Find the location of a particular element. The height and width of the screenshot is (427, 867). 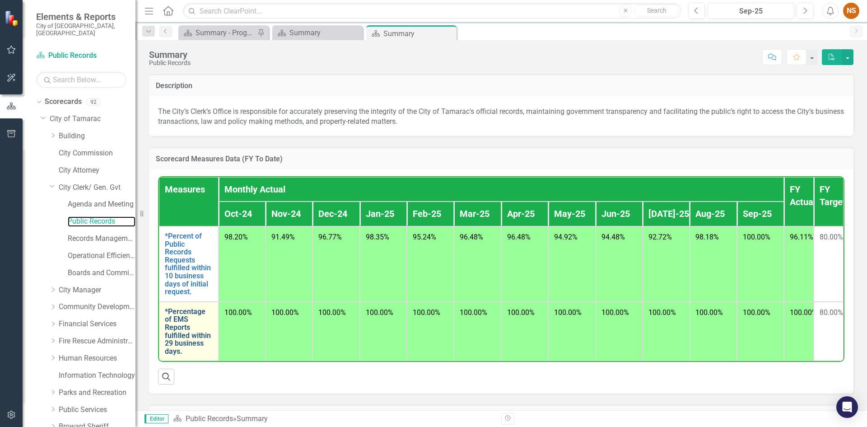

span: 98.18% is located at coordinates (707, 237).